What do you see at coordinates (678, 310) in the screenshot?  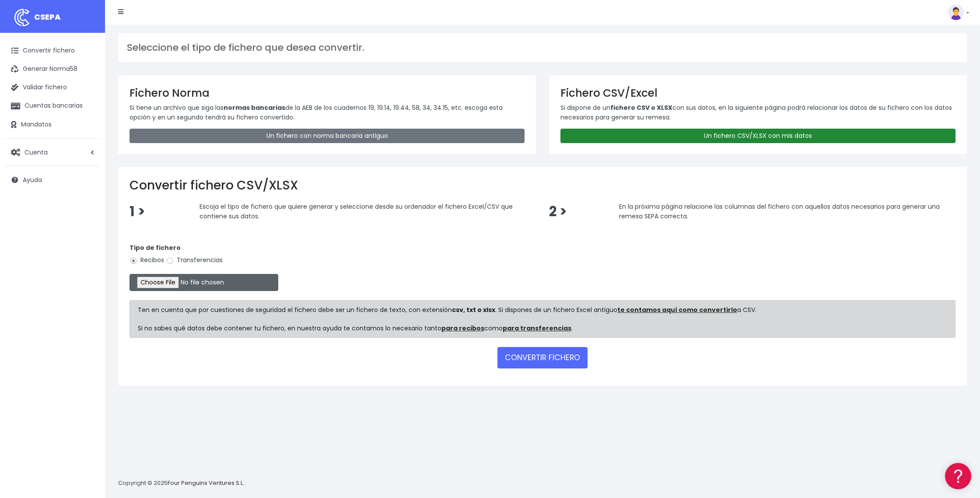 I see `a: te contamos aquí como convertirlo` at bounding box center [678, 310].